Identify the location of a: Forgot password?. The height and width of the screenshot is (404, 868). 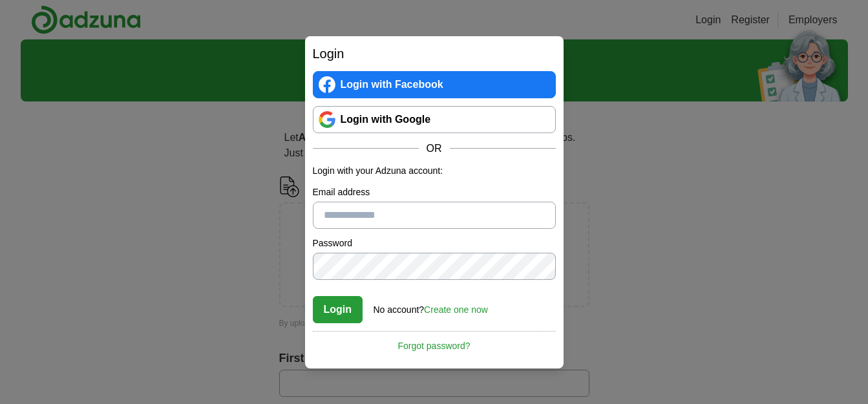
(434, 342).